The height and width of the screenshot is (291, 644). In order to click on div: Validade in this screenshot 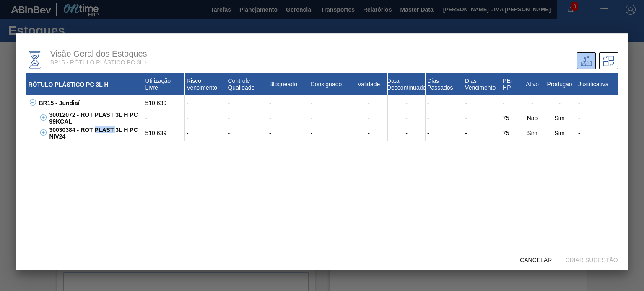, I will do `click(369, 84)`.